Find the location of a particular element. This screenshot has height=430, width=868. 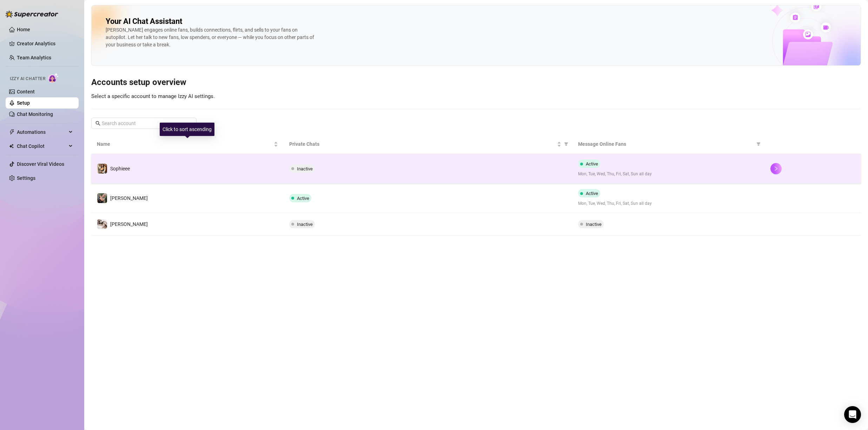

span: Select a specific account to manage Izzy AI settings. is located at coordinates (153, 96).